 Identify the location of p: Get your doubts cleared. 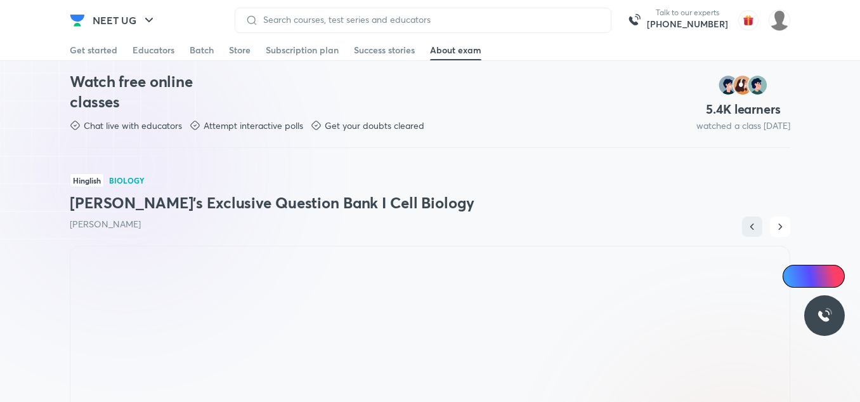
(374, 126).